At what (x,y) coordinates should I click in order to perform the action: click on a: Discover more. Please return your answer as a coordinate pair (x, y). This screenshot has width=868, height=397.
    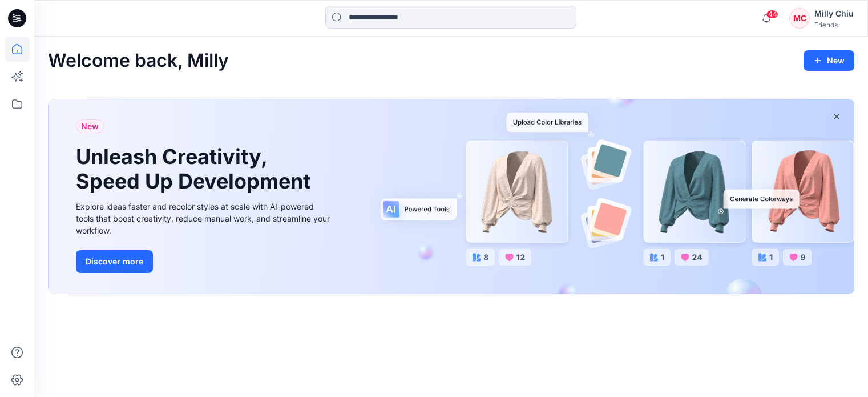
    Looking at the image, I should click on (204, 262).